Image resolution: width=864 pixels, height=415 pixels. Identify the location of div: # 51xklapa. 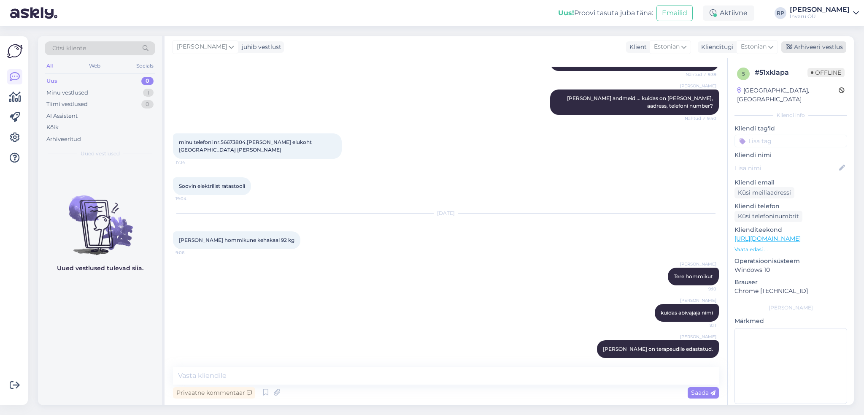
(781, 73).